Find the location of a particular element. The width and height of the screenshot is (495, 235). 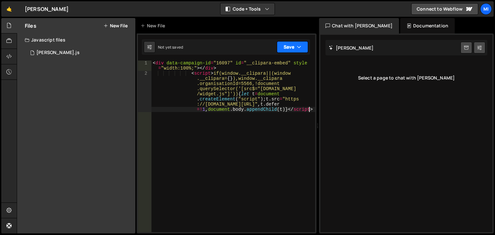

div: Javascript files is located at coordinates (76, 40).